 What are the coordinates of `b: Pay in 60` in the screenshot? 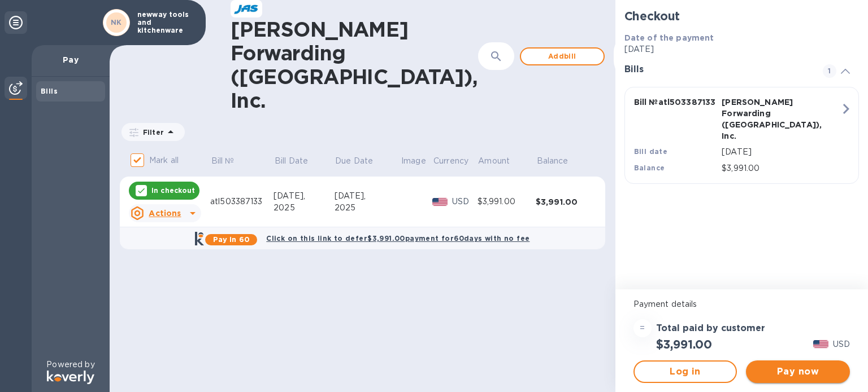 It's located at (231, 239).